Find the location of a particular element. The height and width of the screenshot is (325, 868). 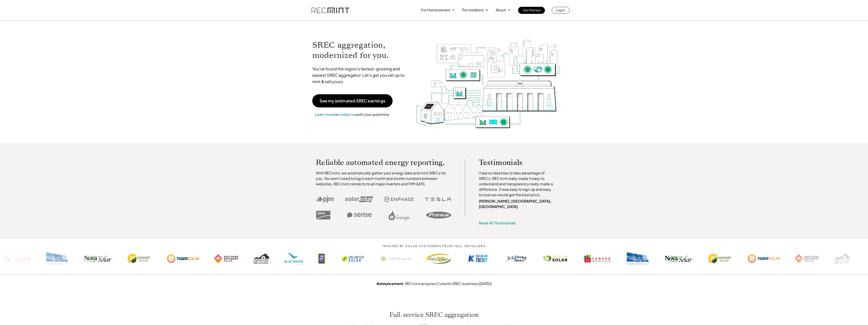

p: Reliable automated energy reporting. is located at coordinates (383, 162).